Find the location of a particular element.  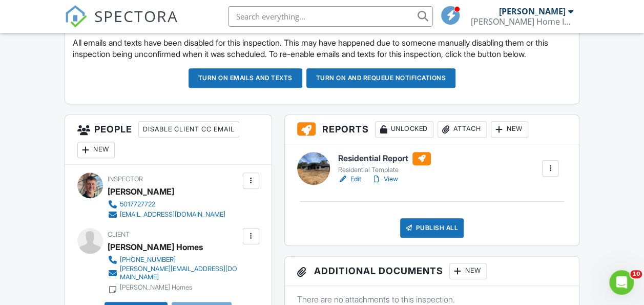

a: 5017727722 is located at coordinates (166, 204).